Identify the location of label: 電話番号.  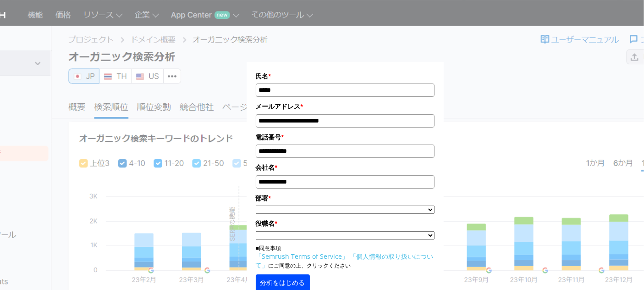
(345, 137).